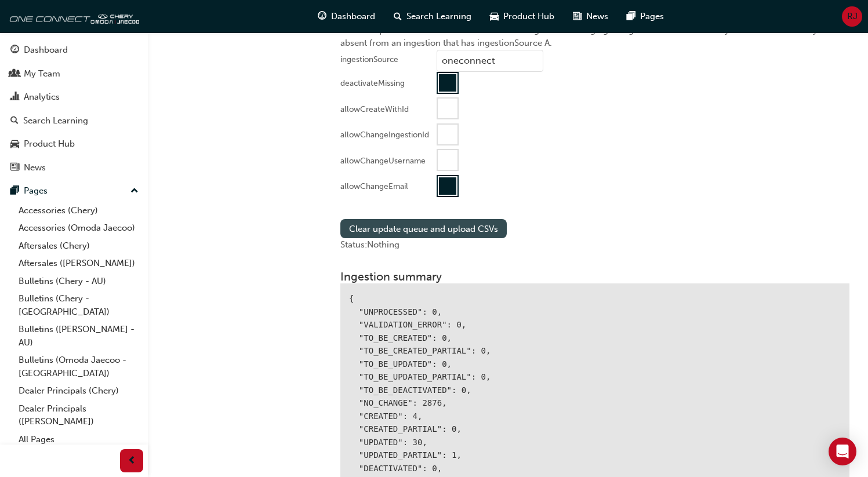 The height and width of the screenshot is (477, 868). I want to click on a: Product Hub, so click(74, 144).